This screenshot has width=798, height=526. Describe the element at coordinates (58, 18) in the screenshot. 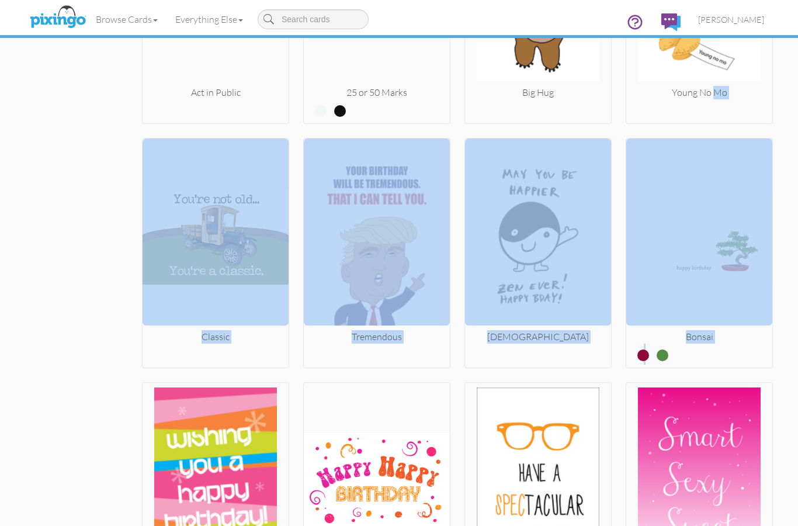

I see `img: pixingo logo` at that location.